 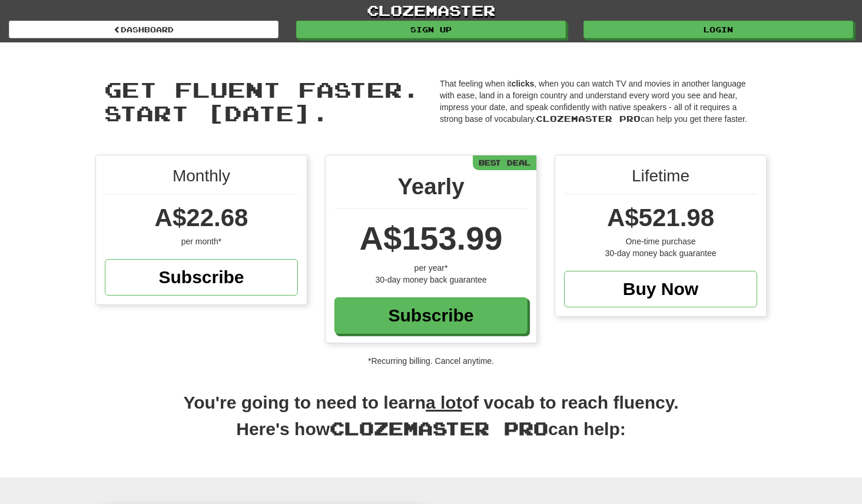 What do you see at coordinates (718, 30) in the screenshot?
I see `a: Login` at bounding box center [718, 30].